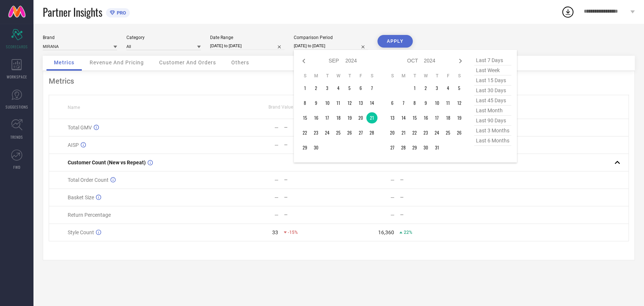 This screenshot has width=644, height=306. Describe the element at coordinates (338, 118) in the screenshot. I see `td: Wed Sep 18 2024` at that location.